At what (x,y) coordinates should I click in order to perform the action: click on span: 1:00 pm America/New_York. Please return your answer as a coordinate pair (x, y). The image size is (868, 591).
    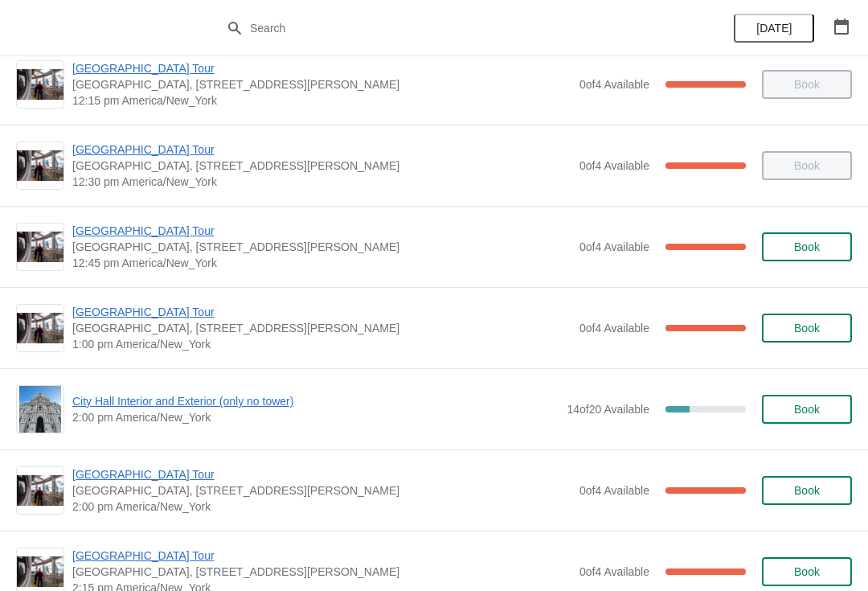
    Looking at the image, I should click on (321, 344).